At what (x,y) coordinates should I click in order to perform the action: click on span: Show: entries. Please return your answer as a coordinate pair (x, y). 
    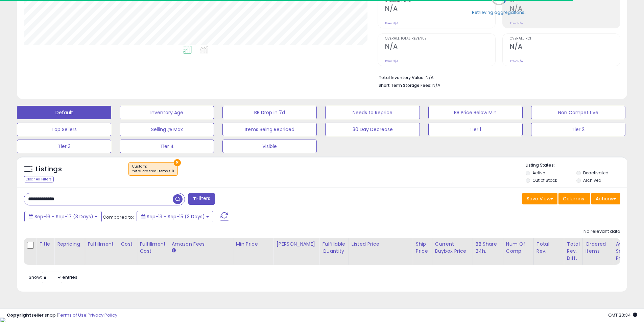
    Looking at the image, I should click on (53, 277).